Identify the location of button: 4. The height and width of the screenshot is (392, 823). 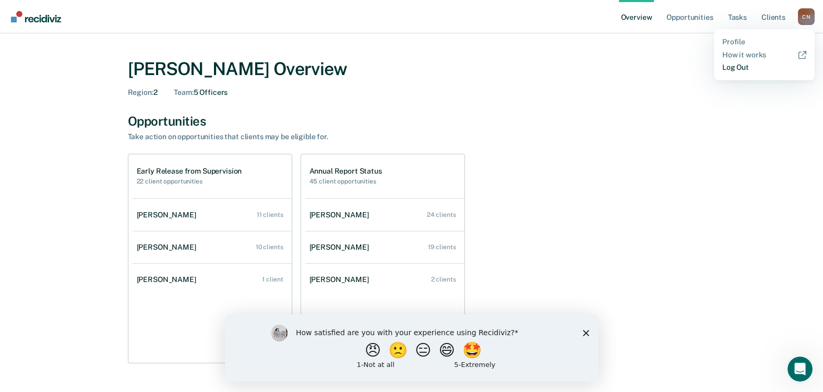
(223, 36).